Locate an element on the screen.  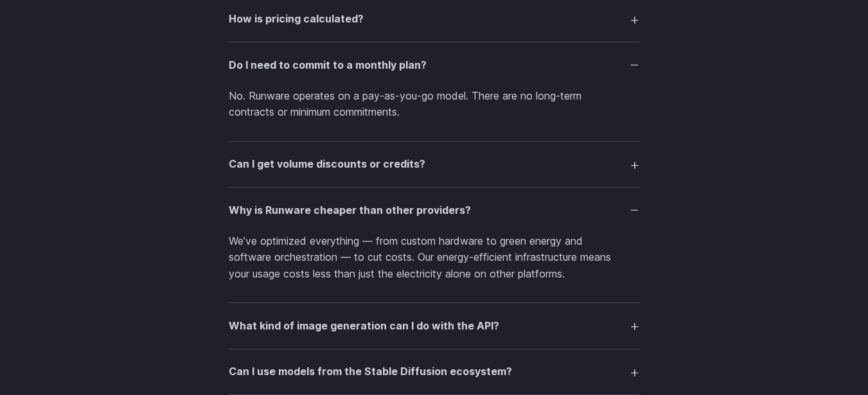
h3: How is pricing calculated? is located at coordinates (296, 19).